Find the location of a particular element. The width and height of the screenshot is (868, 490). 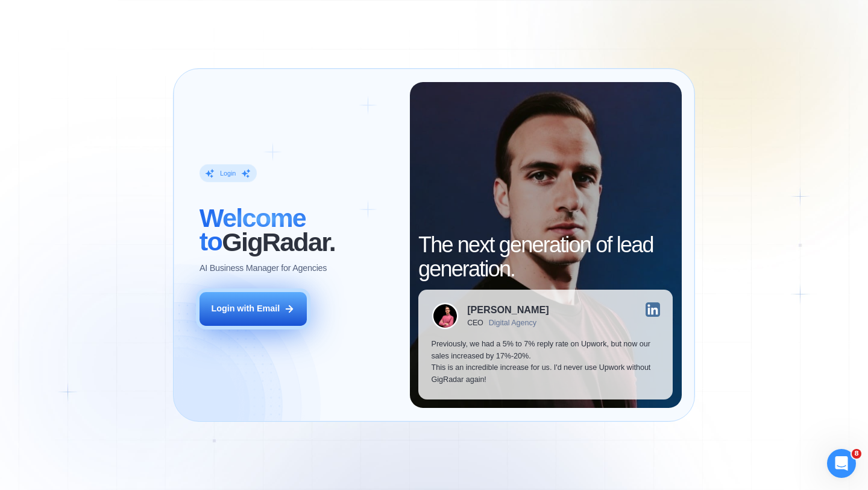

span: Welcome to is located at coordinates (253, 230).